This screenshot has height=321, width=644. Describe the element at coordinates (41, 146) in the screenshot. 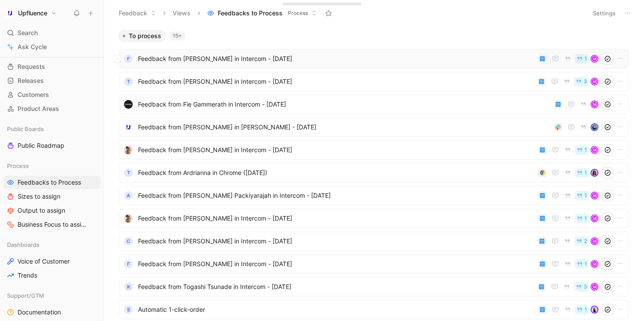

I see `span: Public Roadmap` at that location.